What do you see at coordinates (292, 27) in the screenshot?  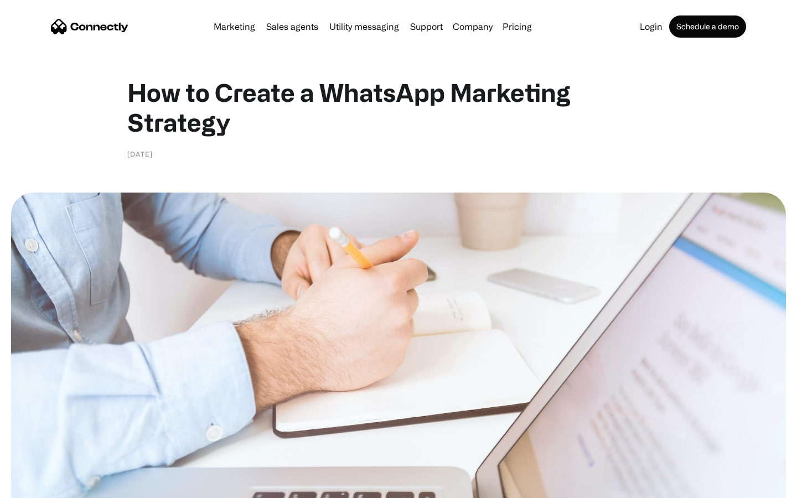 I see `a: Sales agents` at bounding box center [292, 27].